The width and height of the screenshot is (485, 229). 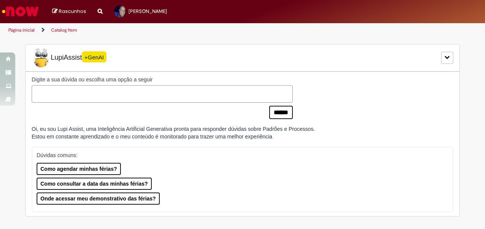 I want to click on span: LupiAssist, so click(x=69, y=58).